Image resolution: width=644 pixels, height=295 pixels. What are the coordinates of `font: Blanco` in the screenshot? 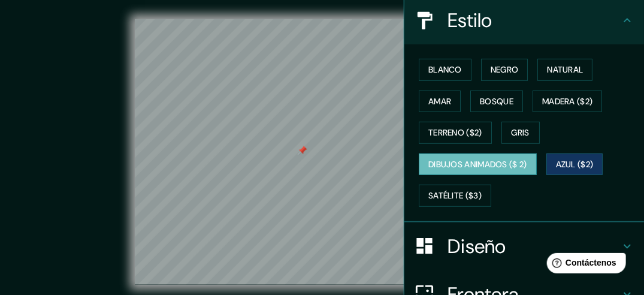 It's located at (445, 70).